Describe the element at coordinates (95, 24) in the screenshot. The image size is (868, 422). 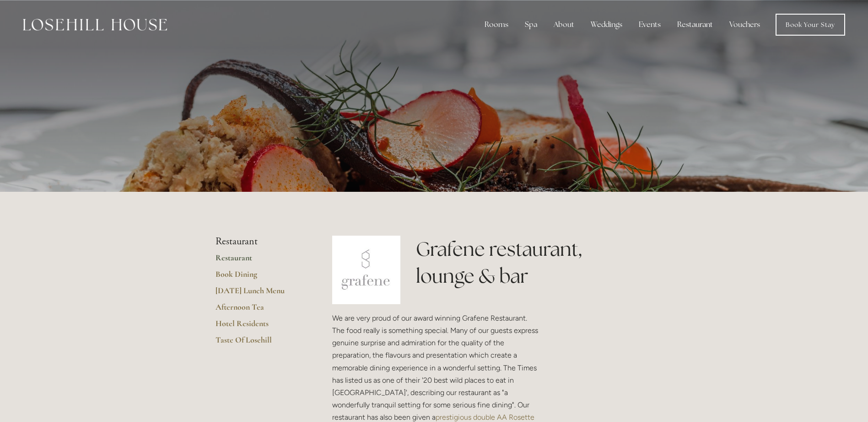
I see `img: Losehill House` at that location.